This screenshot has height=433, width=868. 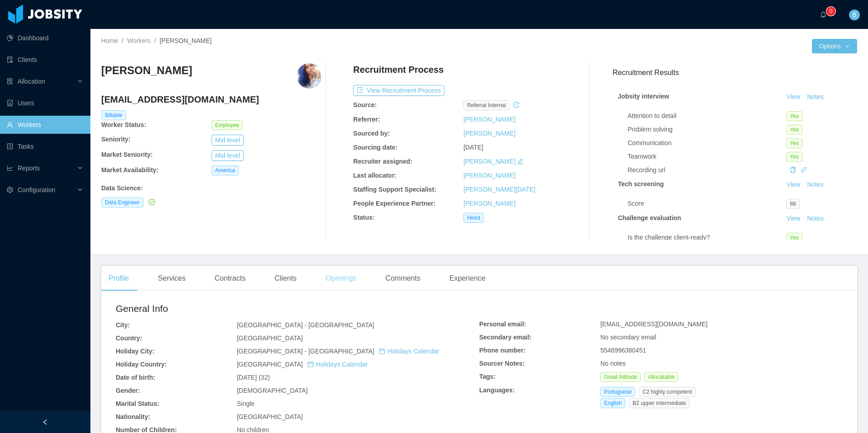 What do you see at coordinates (502, 351) in the screenshot?
I see `b: Phone number:` at bounding box center [502, 351].